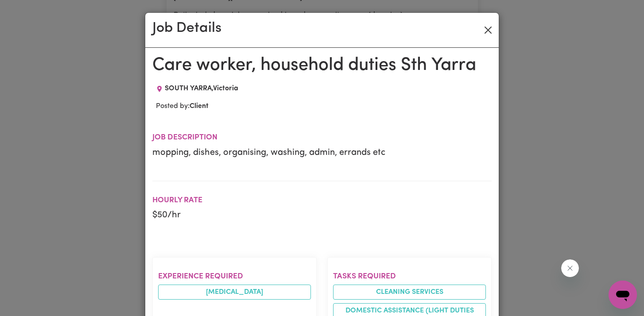 The image size is (644, 316). What do you see at coordinates (197, 89) in the screenshot?
I see `div: Job location: SOUTH YARRA, Victoria` at bounding box center [197, 89].